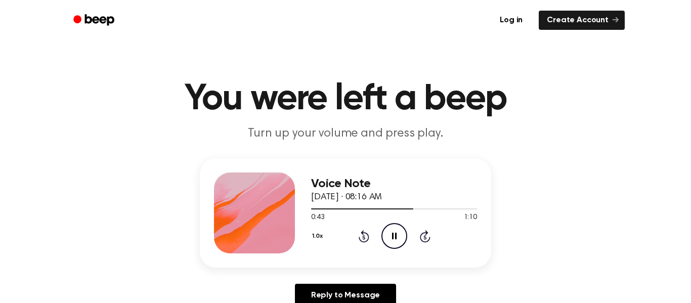 This screenshot has height=303, width=691. I want to click on p: Turn up your volume and press play., so click(346, 134).